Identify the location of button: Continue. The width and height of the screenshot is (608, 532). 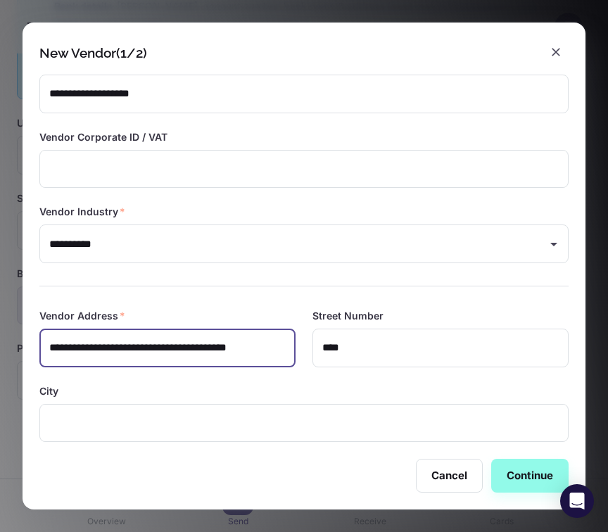
(530, 476).